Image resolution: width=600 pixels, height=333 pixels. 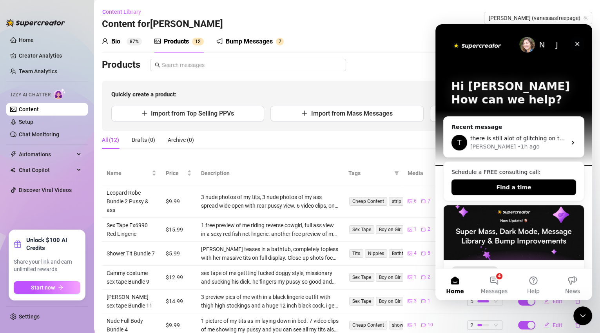 What do you see at coordinates (179, 202) in the screenshot?
I see `td: $9.99` at bounding box center [179, 202].